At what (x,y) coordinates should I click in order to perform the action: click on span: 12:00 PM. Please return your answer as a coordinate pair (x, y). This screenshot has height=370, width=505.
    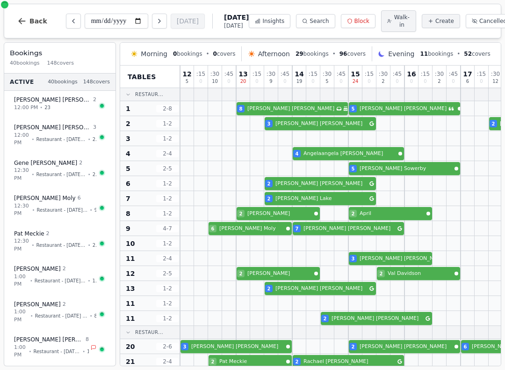
    Looking at the image, I should click on (22, 139).